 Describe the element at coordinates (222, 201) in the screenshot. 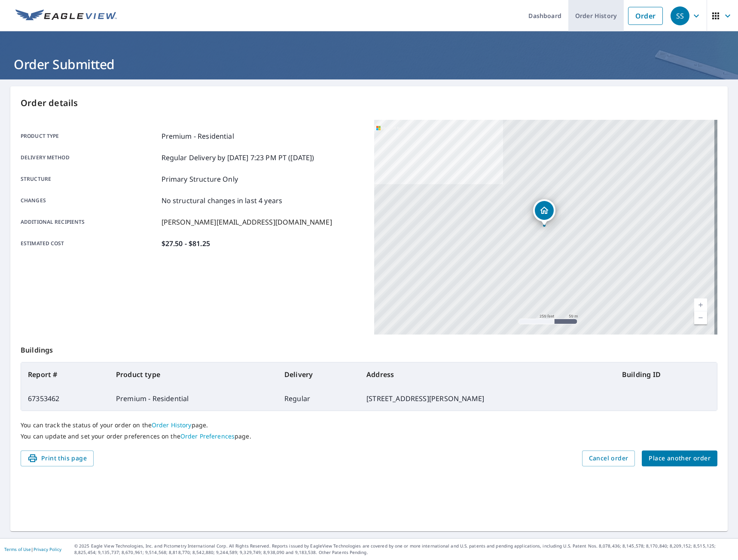

I see `p: No structural changes in last 4 years` at that location.